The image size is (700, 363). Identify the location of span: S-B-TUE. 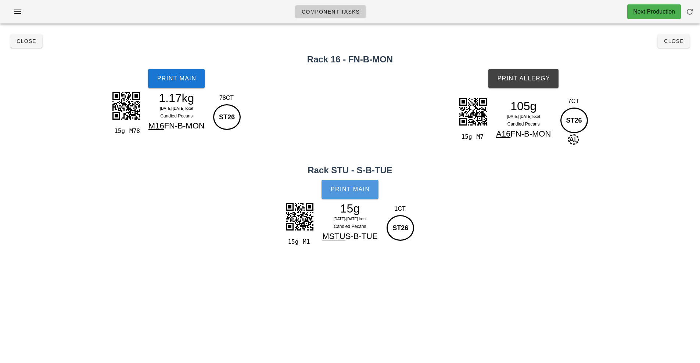
(362, 236).